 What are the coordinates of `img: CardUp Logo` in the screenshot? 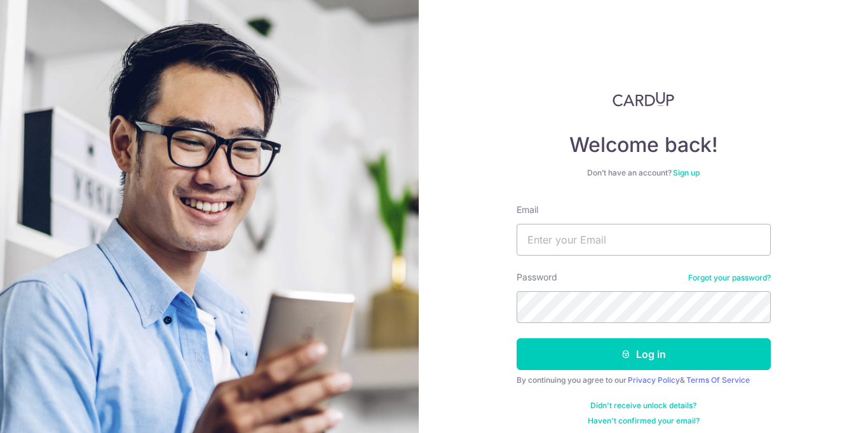 It's located at (643, 100).